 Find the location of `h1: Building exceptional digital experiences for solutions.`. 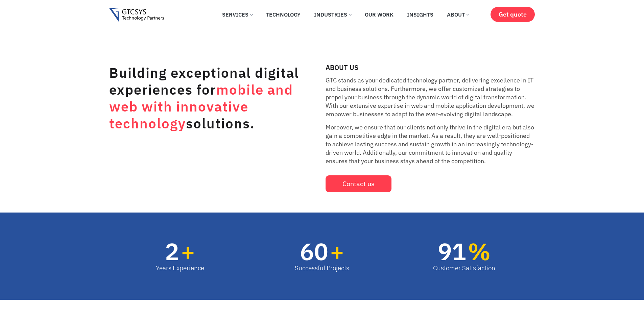

h1: Building exceptional digital experiences for solutions. is located at coordinates (206, 98).